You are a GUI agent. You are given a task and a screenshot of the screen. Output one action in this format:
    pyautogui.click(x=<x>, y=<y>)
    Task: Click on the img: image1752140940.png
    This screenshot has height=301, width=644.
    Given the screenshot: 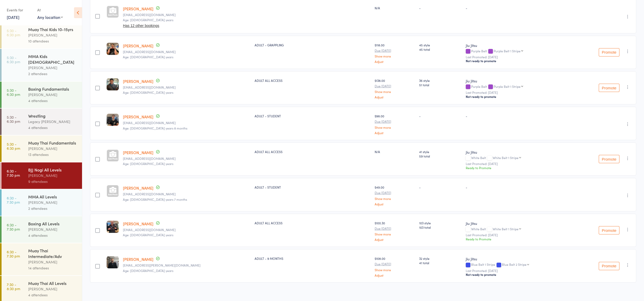 What is the action you would take?
    pyautogui.click(x=113, y=227)
    